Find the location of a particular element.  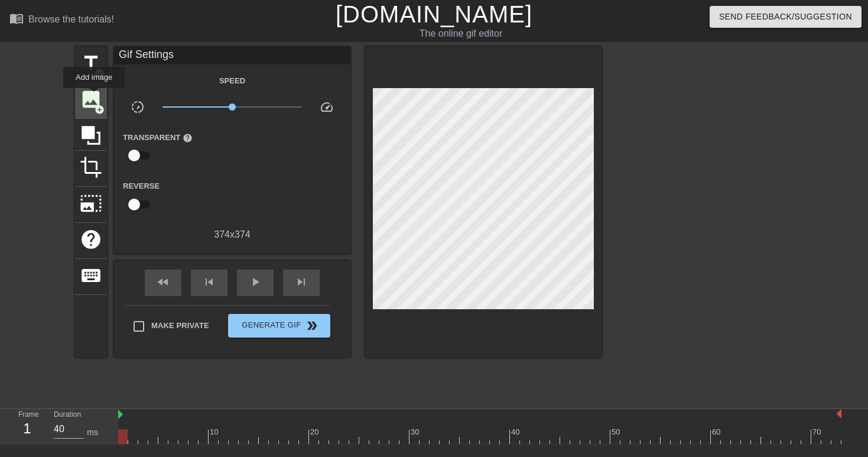

span: Generate Gif is located at coordinates (279, 326).